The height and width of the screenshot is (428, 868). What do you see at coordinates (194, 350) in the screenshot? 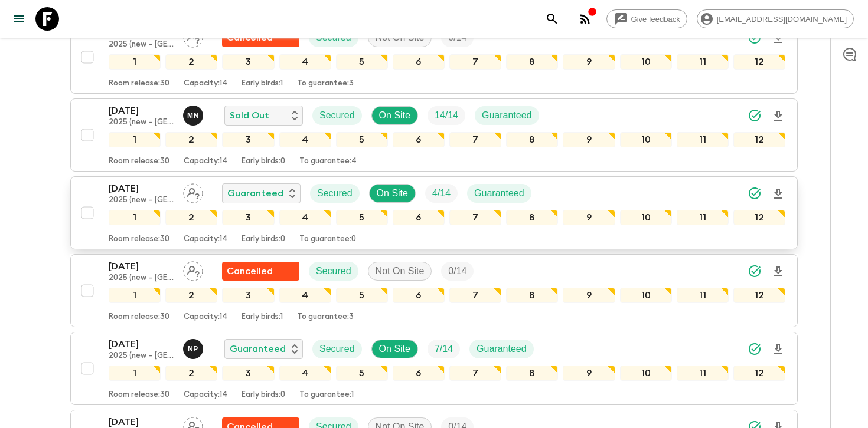
I see `button: NP` at bounding box center [194, 350].